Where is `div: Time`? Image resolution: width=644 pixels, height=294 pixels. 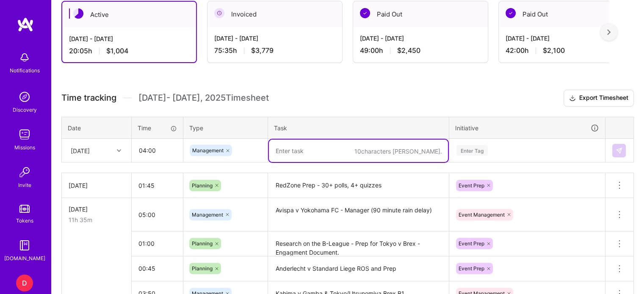
div: Time is located at coordinates (157, 128).